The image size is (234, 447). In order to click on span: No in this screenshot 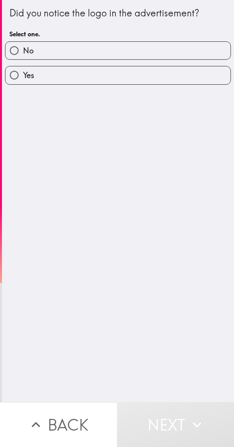, I will do `click(28, 51)`.